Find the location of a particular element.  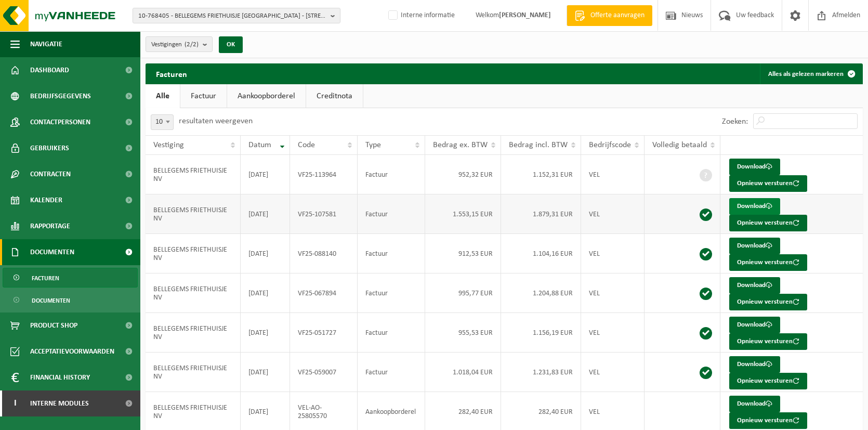

span: Product Shop is located at coordinates (53, 325).